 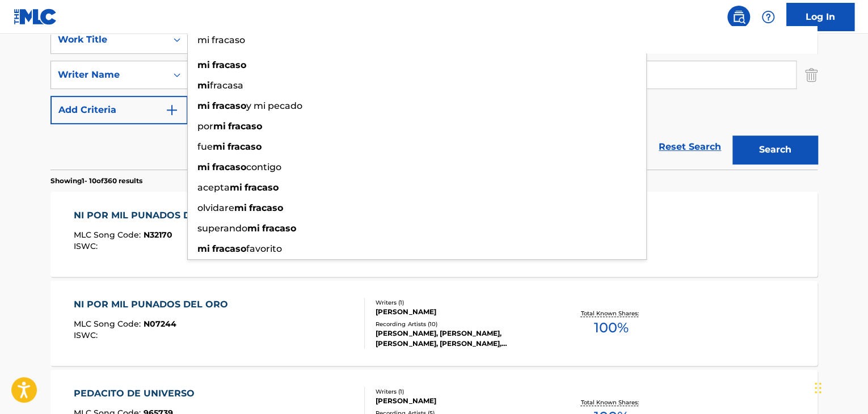 I want to click on div: NI POR MIL PUNADOS DE ORO, so click(x=151, y=216).